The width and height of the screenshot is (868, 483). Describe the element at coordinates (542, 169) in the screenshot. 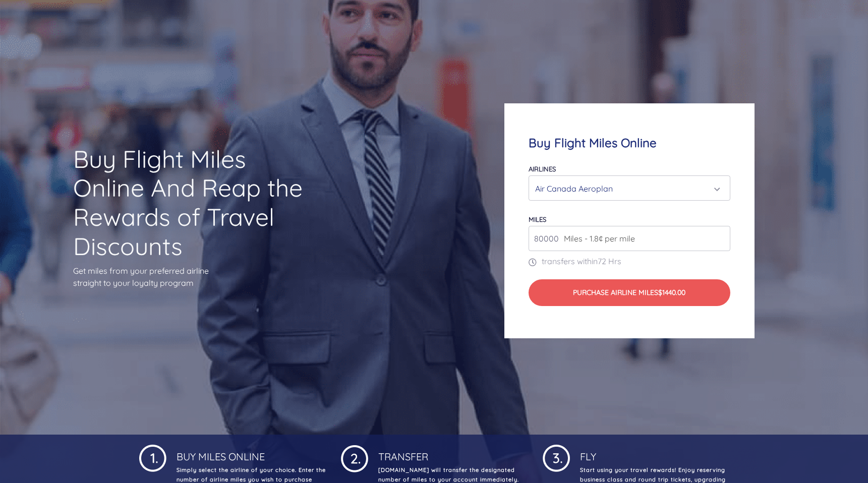

I see `label: Airlines` at that location.